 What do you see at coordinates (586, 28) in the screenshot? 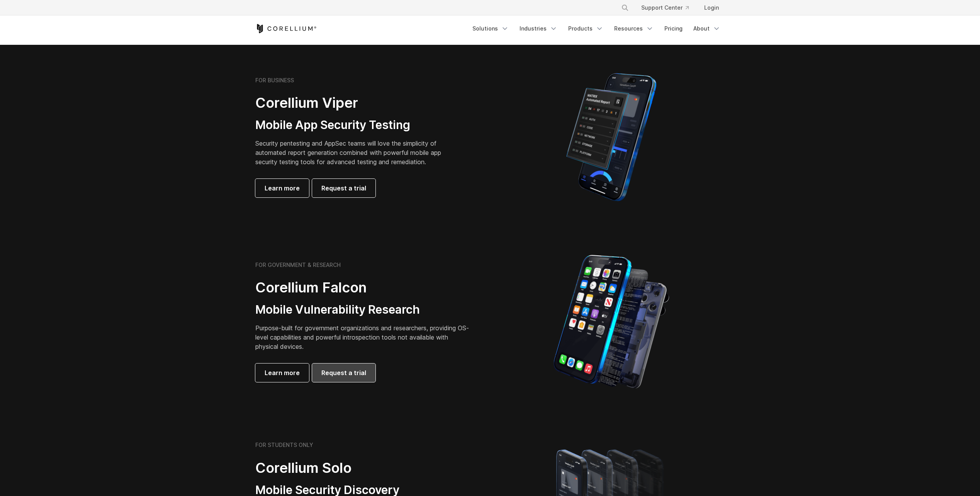
I see `a: Products` at bounding box center [586, 28].